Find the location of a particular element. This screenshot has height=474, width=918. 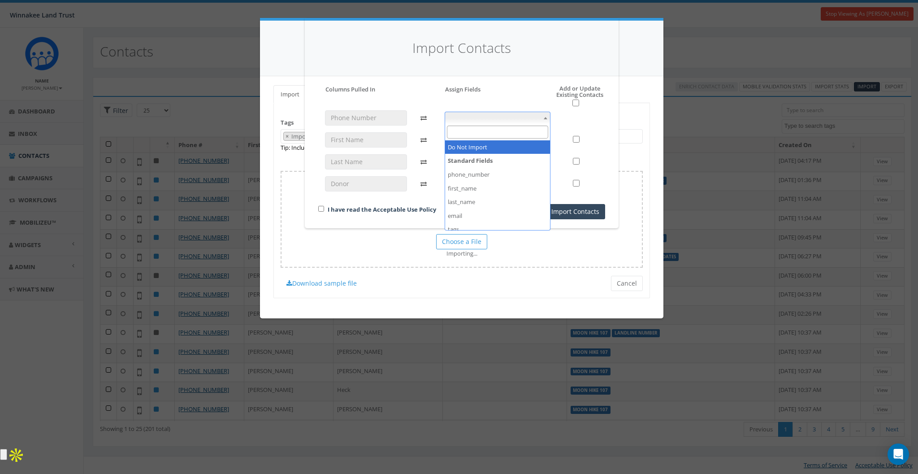

img: Apollo is located at coordinates (16, 455).